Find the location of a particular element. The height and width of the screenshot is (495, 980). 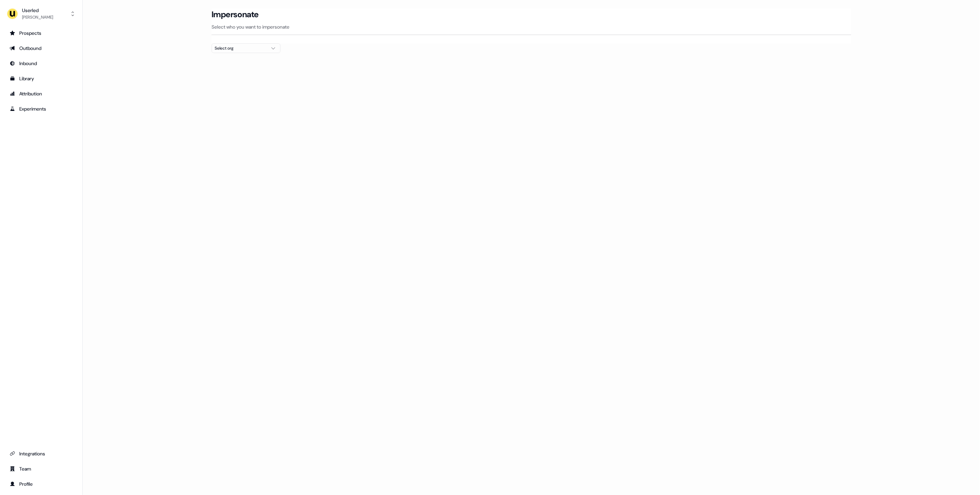

a: Go to templates is located at coordinates (41, 79).